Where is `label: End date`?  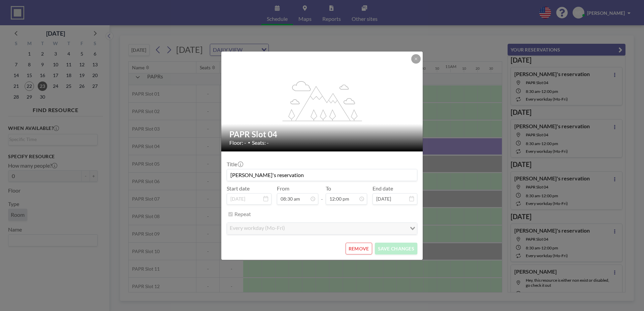
label: End date is located at coordinates (382, 188).